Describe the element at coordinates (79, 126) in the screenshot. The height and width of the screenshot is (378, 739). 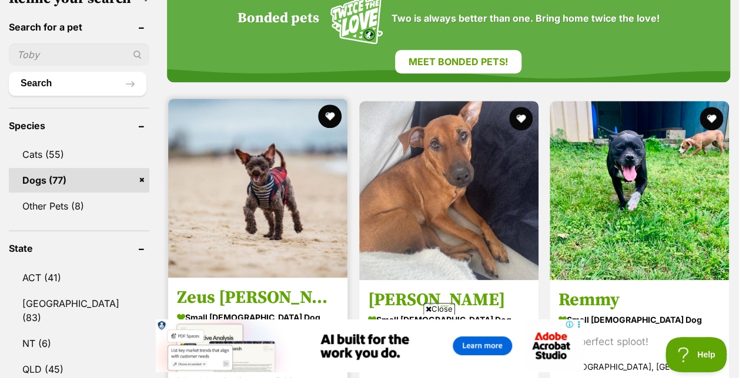
I see `header: Species` at that location.